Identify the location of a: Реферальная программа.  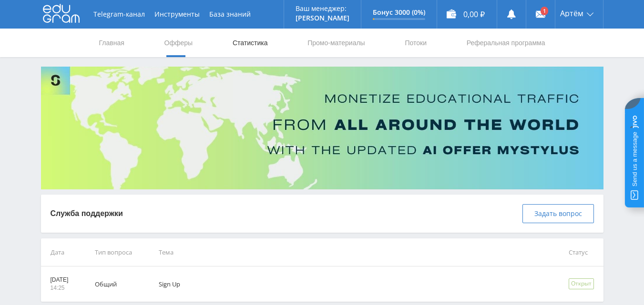
(506, 43).